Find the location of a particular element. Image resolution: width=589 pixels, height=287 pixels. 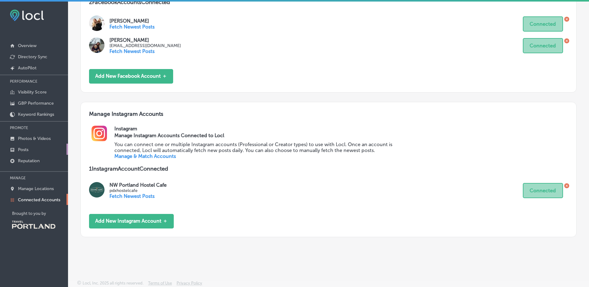

h2: Instagram is located at coordinates (341, 128).